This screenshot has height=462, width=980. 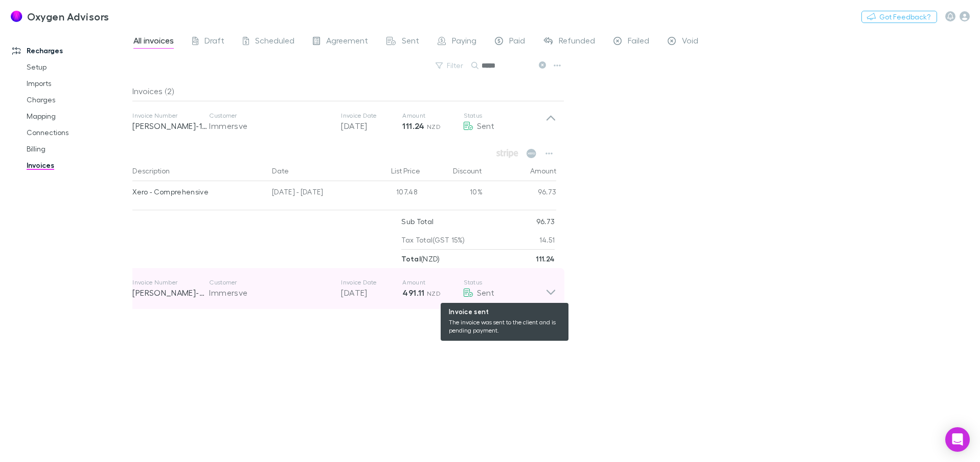 I want to click on div: Open Intercom Messenger, so click(x=957, y=440).